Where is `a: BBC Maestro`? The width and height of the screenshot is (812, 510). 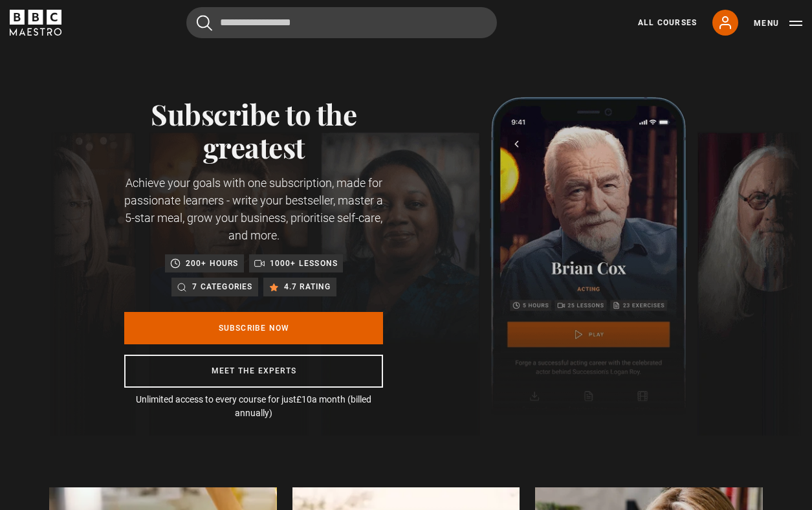
a: BBC Maestro is located at coordinates (36, 22).